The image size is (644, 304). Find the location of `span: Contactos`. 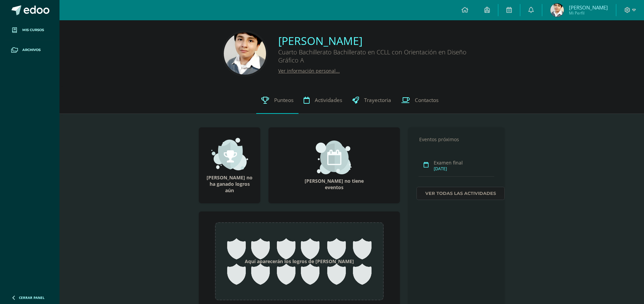

span: Contactos is located at coordinates (427, 100).